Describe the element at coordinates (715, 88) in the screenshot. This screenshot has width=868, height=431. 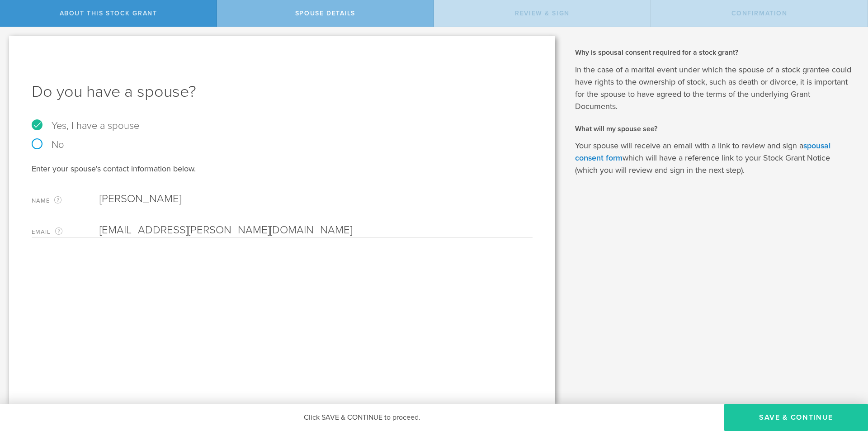
I see `p: In the case of a marital event under which the spouse of a stock grantee could have rights to the...` at that location.